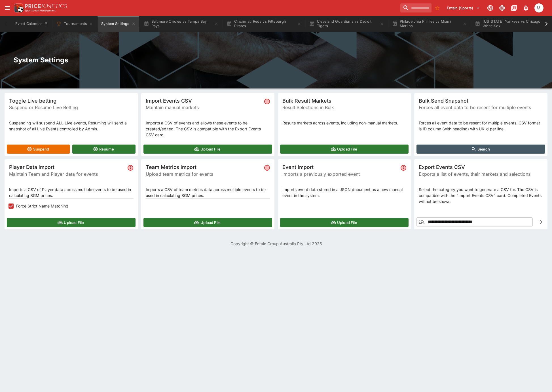  I want to click on span: Force Strict Name Matching, so click(42, 206).